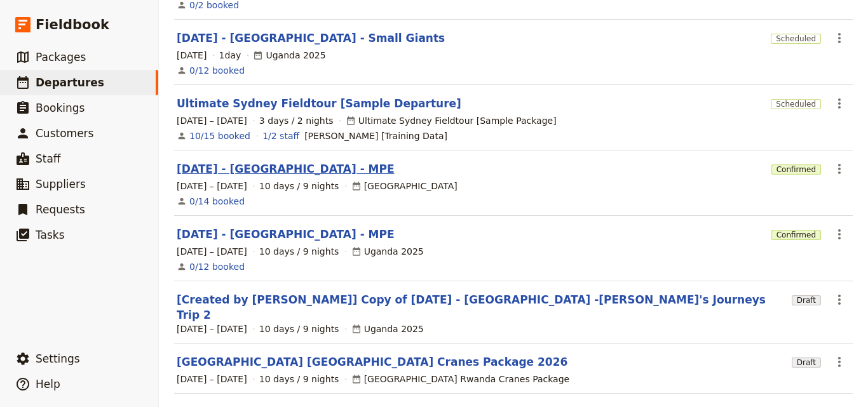 This screenshot has width=868, height=407. What do you see at coordinates (72, 25) in the screenshot?
I see `span: Fieldbook` at bounding box center [72, 25].